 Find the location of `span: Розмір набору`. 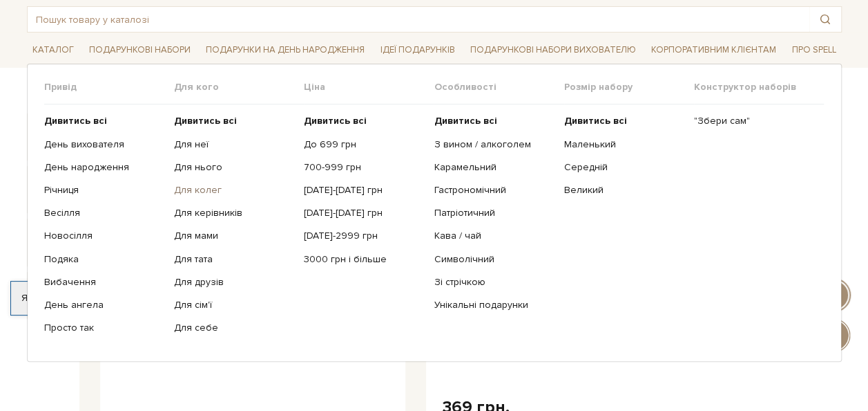

span: Розмір набору is located at coordinates (629, 87).